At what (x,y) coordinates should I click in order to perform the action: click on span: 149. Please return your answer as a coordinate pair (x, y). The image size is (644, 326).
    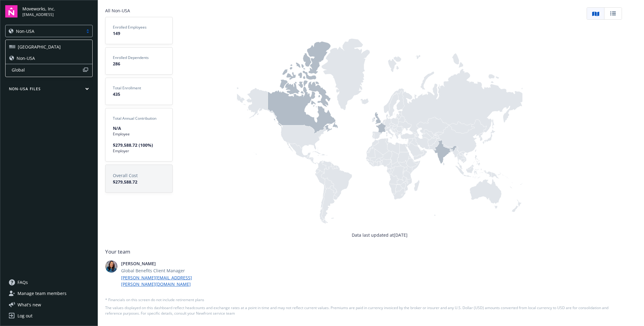
    Looking at the image, I should click on (139, 33).